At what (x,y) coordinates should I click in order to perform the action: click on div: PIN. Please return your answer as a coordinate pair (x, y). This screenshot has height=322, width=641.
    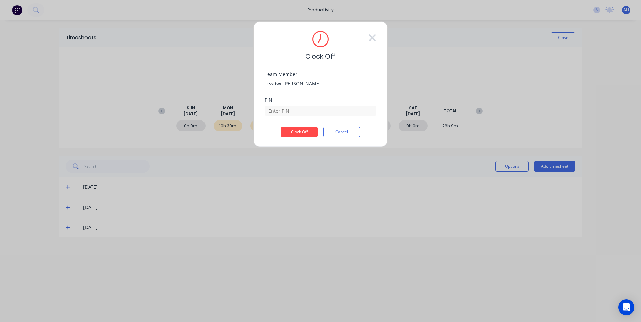
    Looking at the image, I should click on (320, 100).